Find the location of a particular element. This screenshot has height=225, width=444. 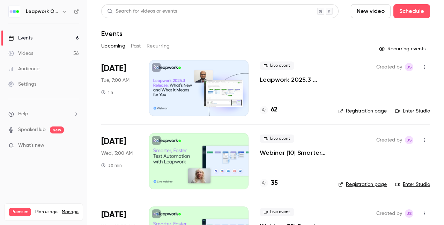

a: Webinar |10| Smarter, Faster Test Automation with Leapwork | EMEA | Q4 2025 is located at coordinates (293, 153).